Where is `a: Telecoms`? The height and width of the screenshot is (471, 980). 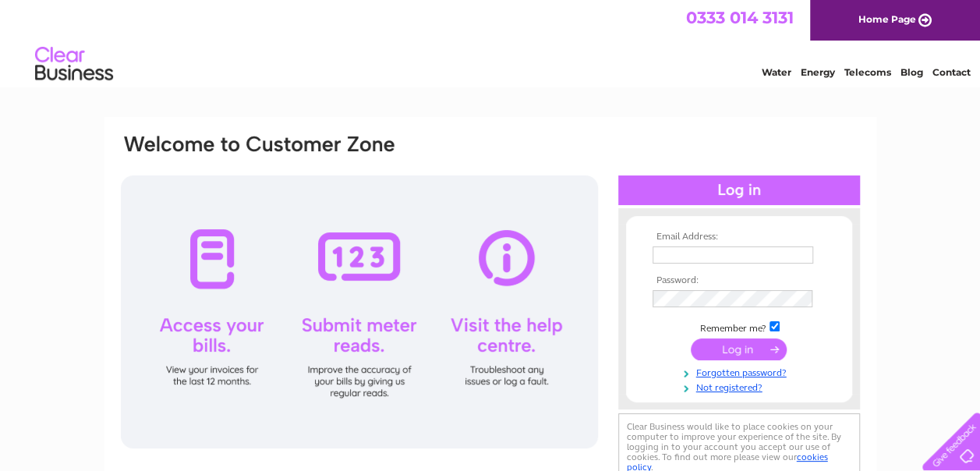 a: Telecoms is located at coordinates (867, 72).